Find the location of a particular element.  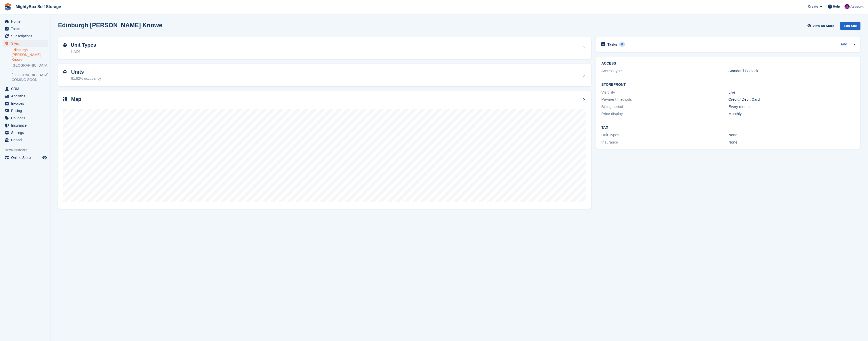

div: Unit Types is located at coordinates (665, 135).